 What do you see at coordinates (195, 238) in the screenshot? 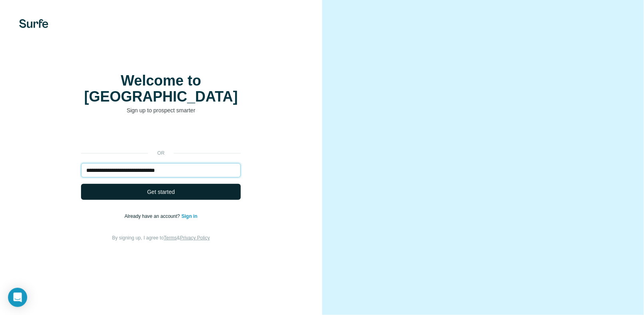
I see `a: Privacy Policy` at bounding box center [195, 238].